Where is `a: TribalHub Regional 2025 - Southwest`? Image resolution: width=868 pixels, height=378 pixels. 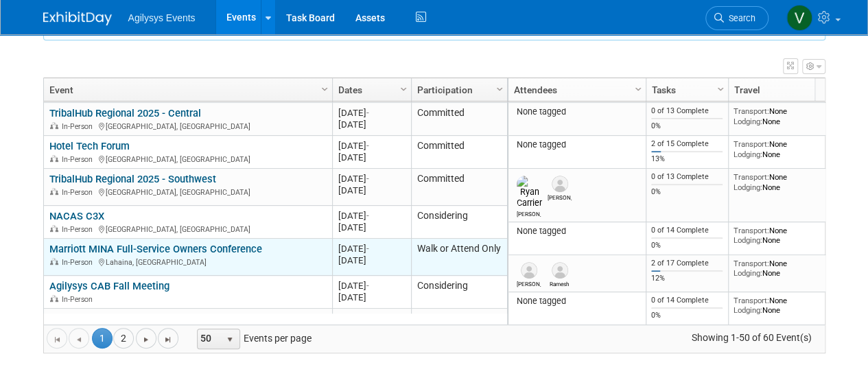
a: TribalHub Regional 2025 - Southwest is located at coordinates (132, 179).